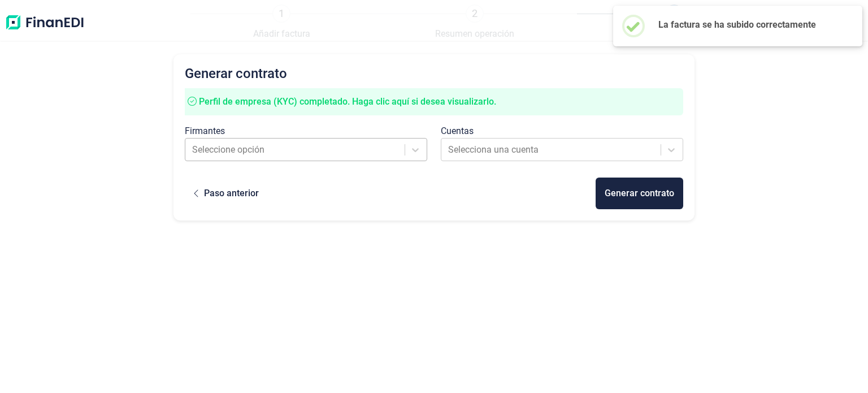 This screenshot has width=868, height=393. Describe the element at coordinates (348, 101) in the screenshot. I see `span: Perfil de empresa (KYC) completado. Haga clic aquí si desea visualizarlo.` at that location.